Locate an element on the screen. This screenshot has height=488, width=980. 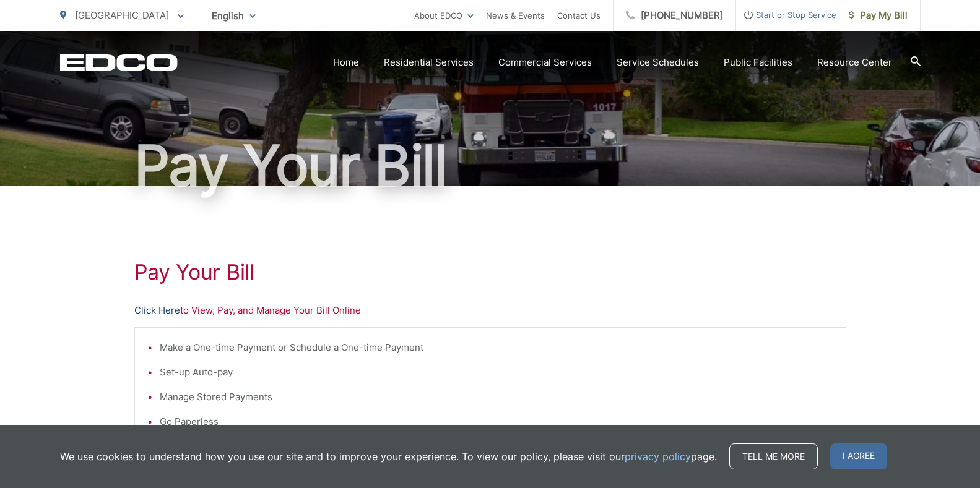
a: About EDCO is located at coordinates (443, 15).